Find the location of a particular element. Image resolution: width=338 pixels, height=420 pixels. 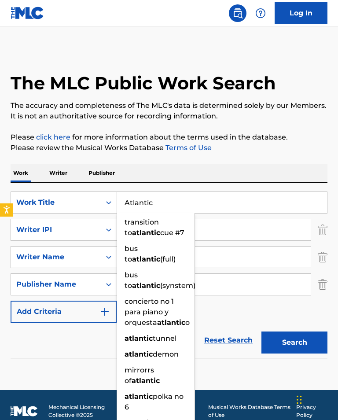

p: Publisher is located at coordinates (102, 173).